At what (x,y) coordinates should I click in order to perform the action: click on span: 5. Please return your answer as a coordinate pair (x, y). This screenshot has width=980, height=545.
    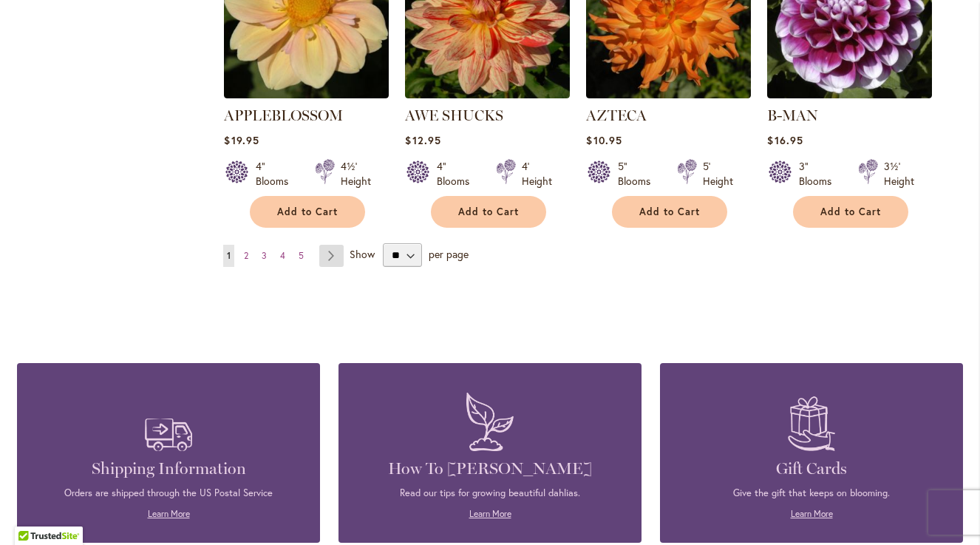
    Looking at the image, I should click on (301, 256).